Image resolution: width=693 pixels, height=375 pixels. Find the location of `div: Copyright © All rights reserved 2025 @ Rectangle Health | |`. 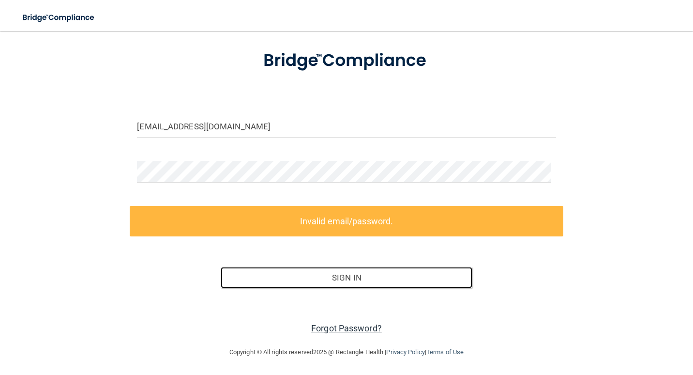

div: Copyright © All rights reserved 2025 @ Rectangle Health | | is located at coordinates (347, 352).